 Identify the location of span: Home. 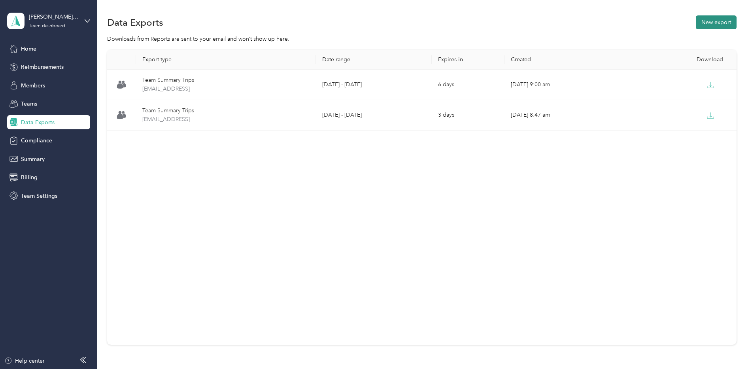
(28, 49).